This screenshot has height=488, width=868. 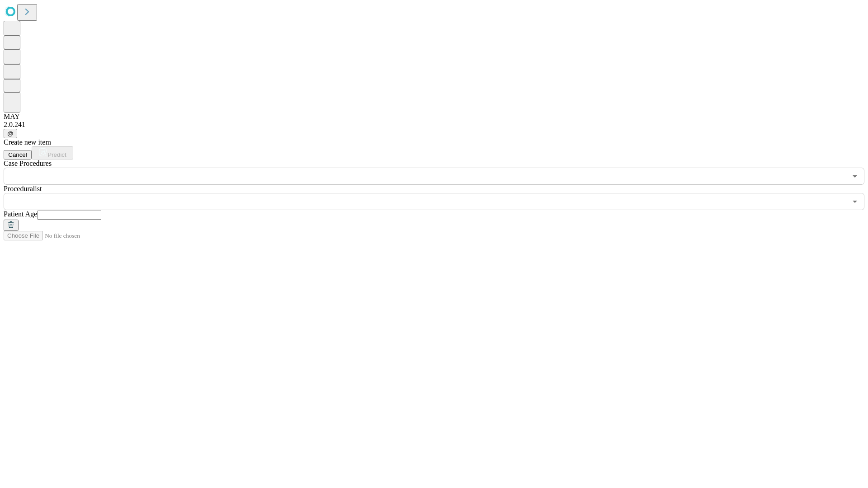 I want to click on span: Predict, so click(x=57, y=155).